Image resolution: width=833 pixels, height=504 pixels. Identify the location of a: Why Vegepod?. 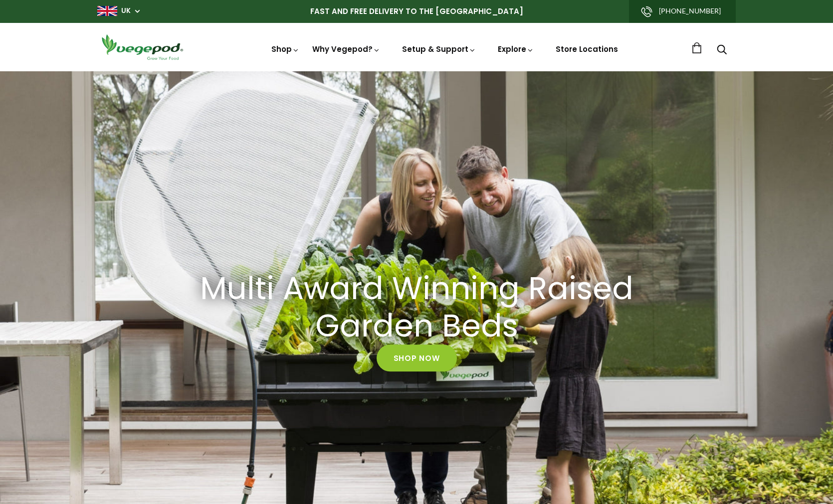
(346, 49).